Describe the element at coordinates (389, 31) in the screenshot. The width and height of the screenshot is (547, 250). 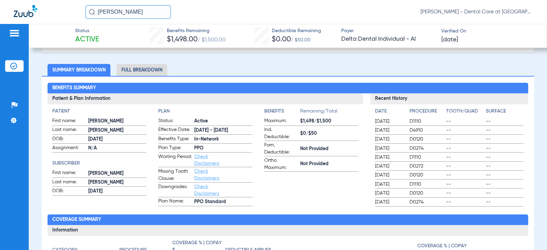
I see `span: Payer` at that location.